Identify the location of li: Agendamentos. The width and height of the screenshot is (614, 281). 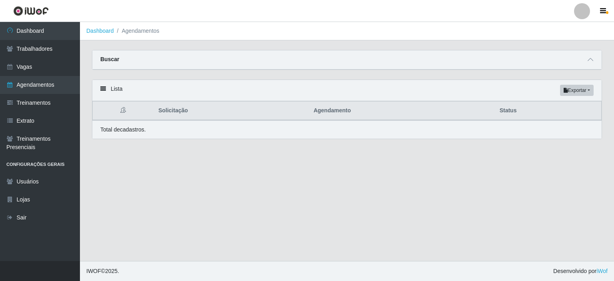
(137, 31).